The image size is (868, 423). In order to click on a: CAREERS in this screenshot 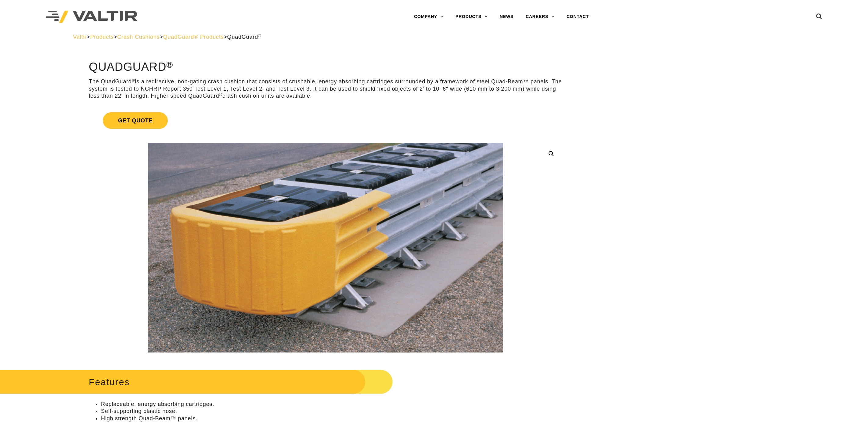, I will do `click(540, 17)`.